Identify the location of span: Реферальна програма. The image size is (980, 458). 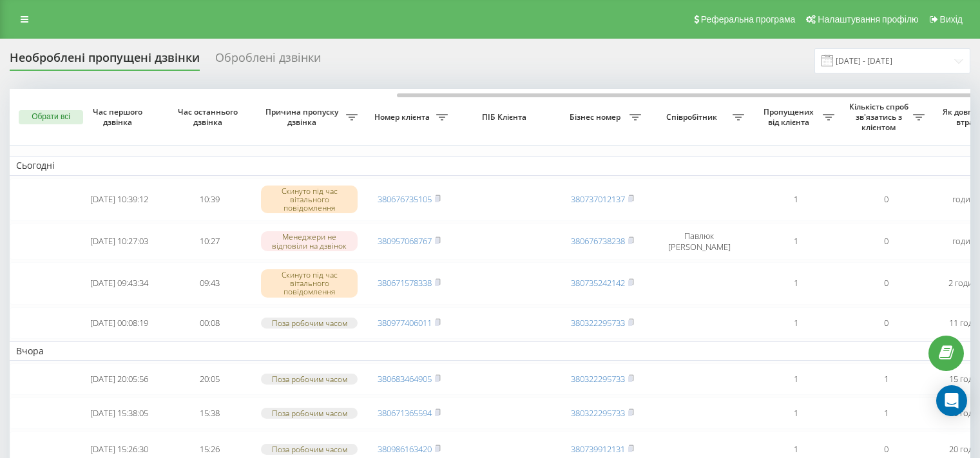
(748, 19).